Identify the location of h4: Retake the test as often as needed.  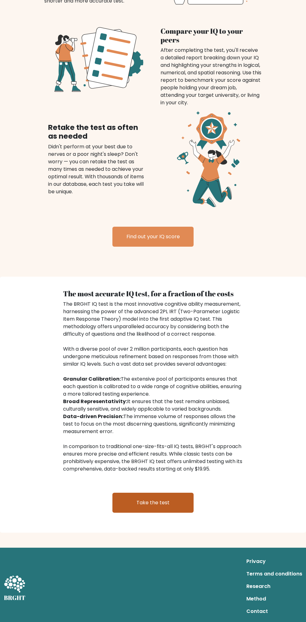
(97, 132).